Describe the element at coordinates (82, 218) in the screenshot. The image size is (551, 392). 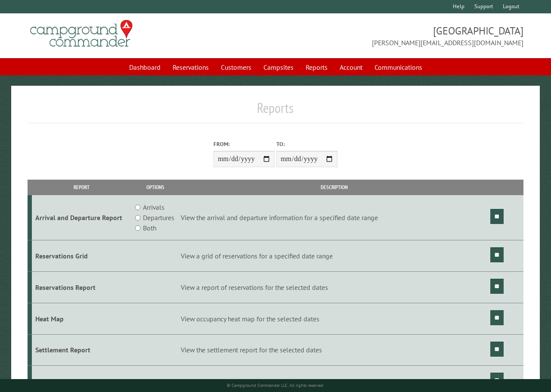
I see `td: Arrival and Departure Report` at that location.